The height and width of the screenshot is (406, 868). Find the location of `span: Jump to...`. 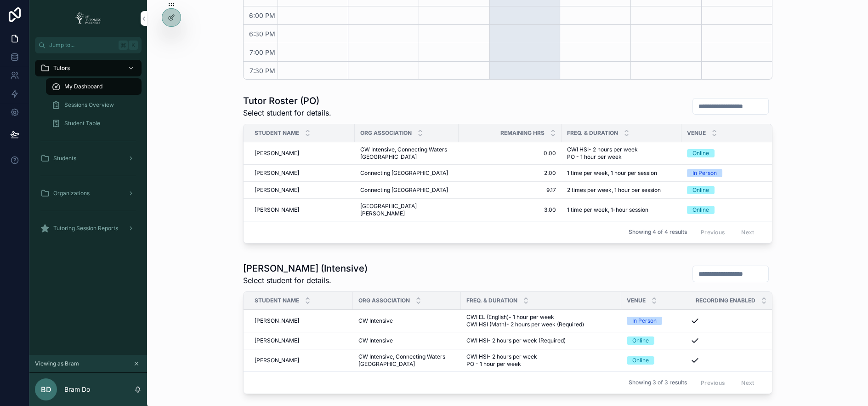

span: Jump to... is located at coordinates (82, 45).